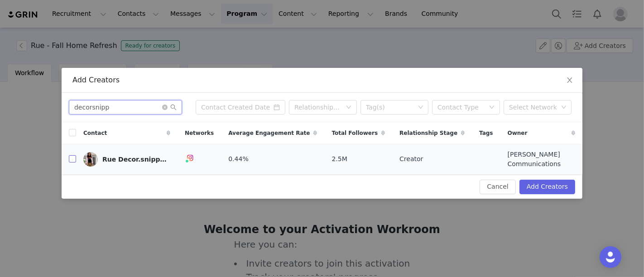 Image resolution: width=644 pixels, height=277 pixels. What do you see at coordinates (127, 159) in the screenshot?
I see `a: Rue Decor.snippets` at bounding box center [127, 159].